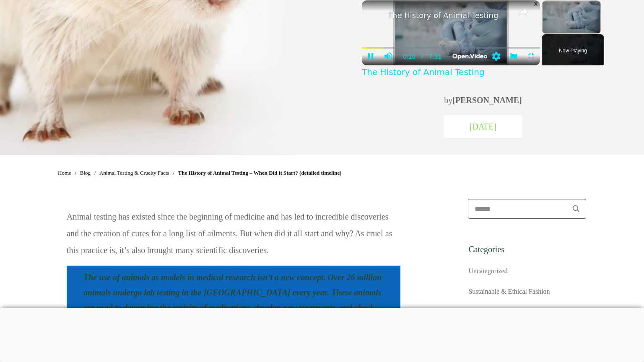  What do you see at coordinates (531, 56) in the screenshot?
I see `button: Exit Fullscreen` at bounding box center [531, 56].